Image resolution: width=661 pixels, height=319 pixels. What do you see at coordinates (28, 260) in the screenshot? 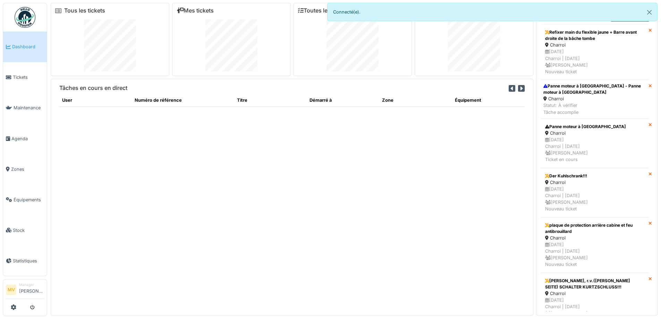
I see `span: Statistiques` at bounding box center [28, 260].